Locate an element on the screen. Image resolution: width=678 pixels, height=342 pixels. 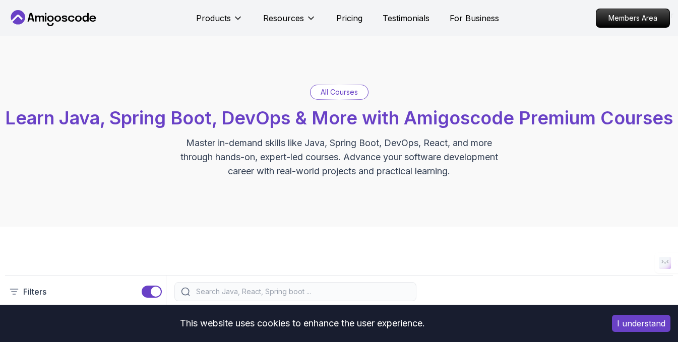
a: Pricing is located at coordinates (349, 18).